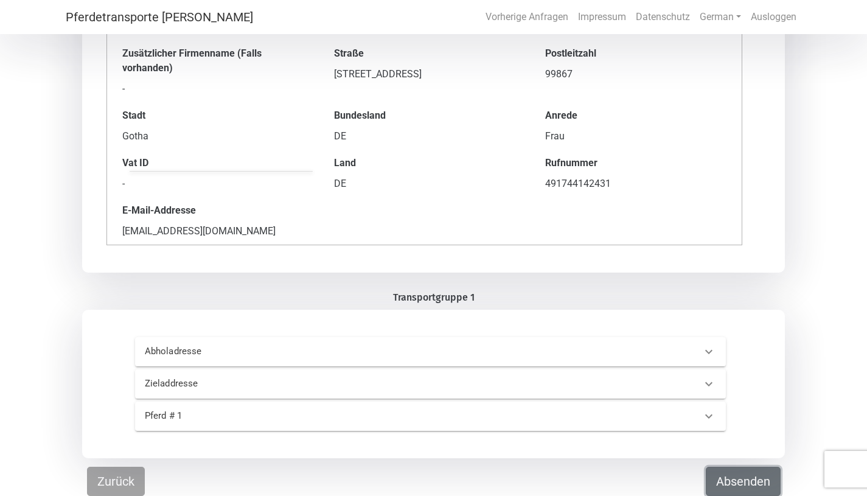 The image size is (867, 496). What do you see at coordinates (430, 384) in the screenshot?
I see `div: Zieladdresse` at bounding box center [430, 384].